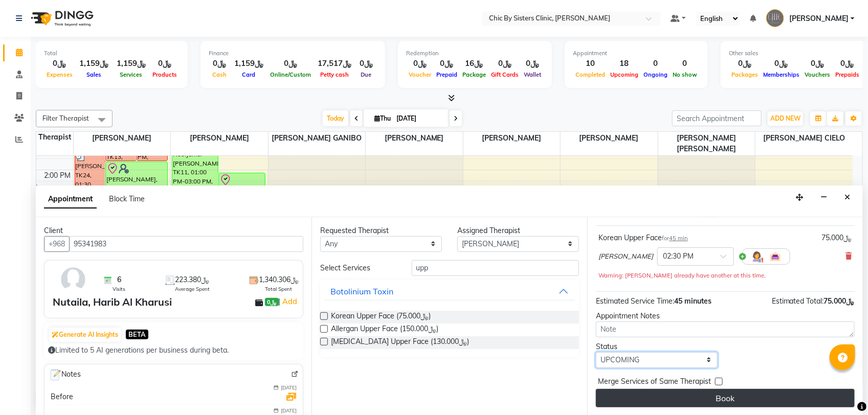 This screenshot has width=868, height=415. Describe the element at coordinates (66, 118) in the screenshot. I see `span: Filter Therapist` at that location.